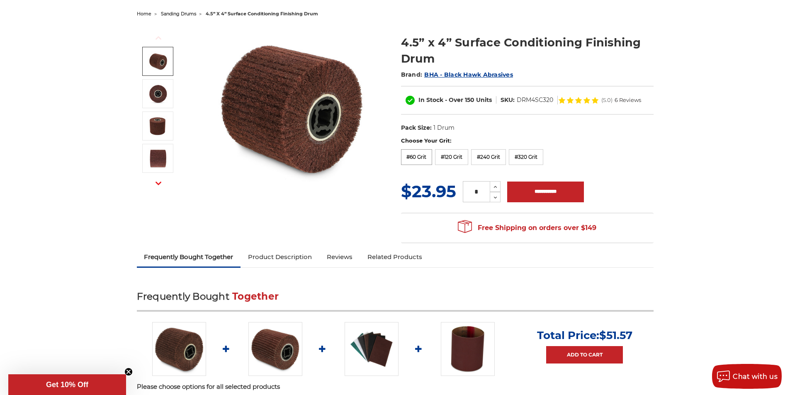  Describe the element at coordinates (395, 257) in the screenshot. I see `a: Related Products` at that location.